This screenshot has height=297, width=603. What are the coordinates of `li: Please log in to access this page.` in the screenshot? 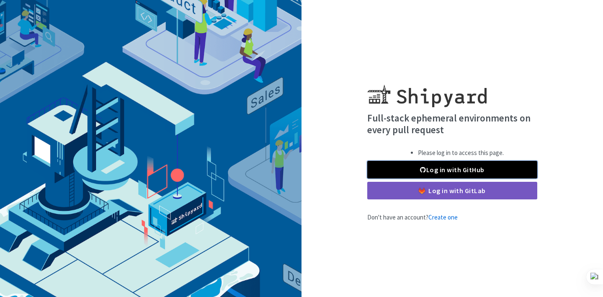 It's located at (460, 153).